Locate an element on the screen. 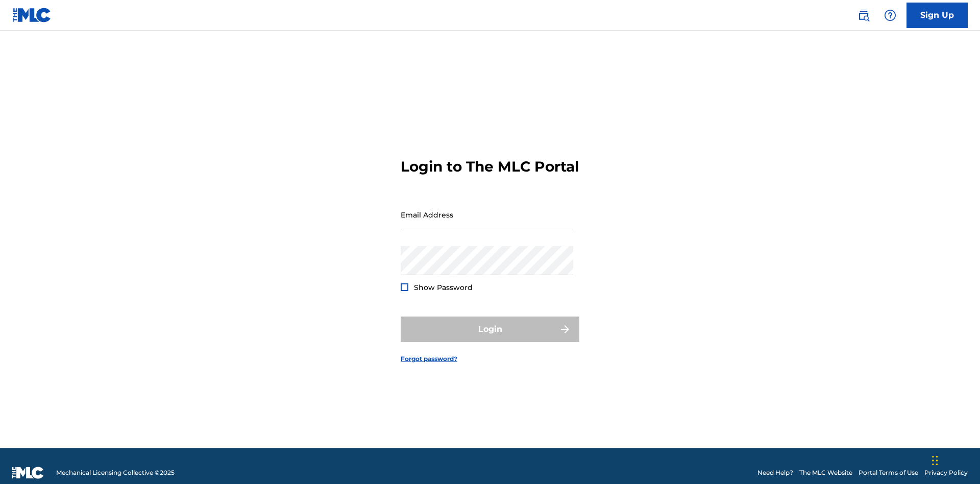 The width and height of the screenshot is (980, 484). h3: Login to The MLC Portal is located at coordinates (490, 166).